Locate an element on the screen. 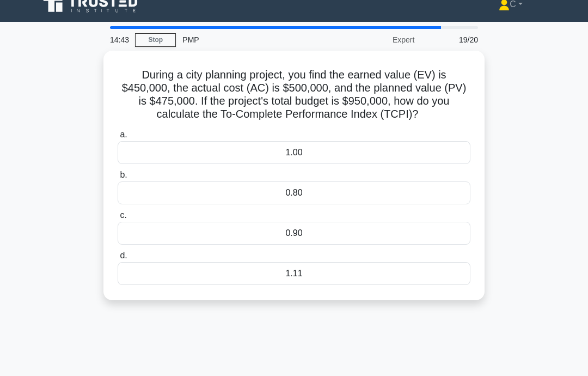 The height and width of the screenshot is (376, 588). span: c. is located at coordinates (123, 215).